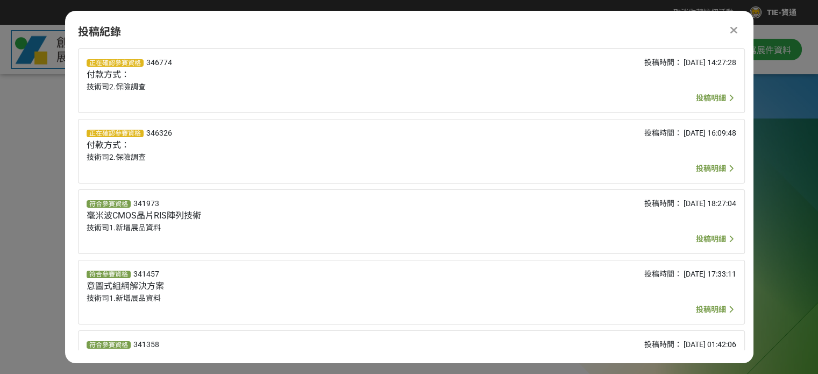 This screenshot has width=818, height=374. Describe the element at coordinates (125, 285) in the screenshot. I see `span: 意圖式組網解決方案` at that location.